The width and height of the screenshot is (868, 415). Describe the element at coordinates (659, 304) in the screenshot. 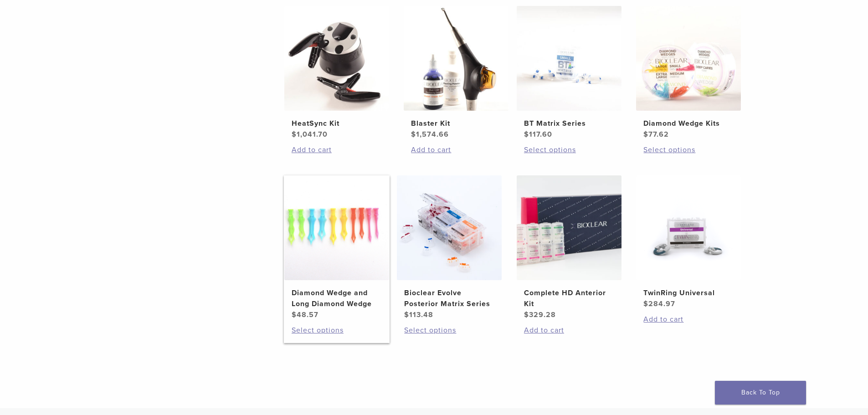

I see `bdi: 284.97` at that location.